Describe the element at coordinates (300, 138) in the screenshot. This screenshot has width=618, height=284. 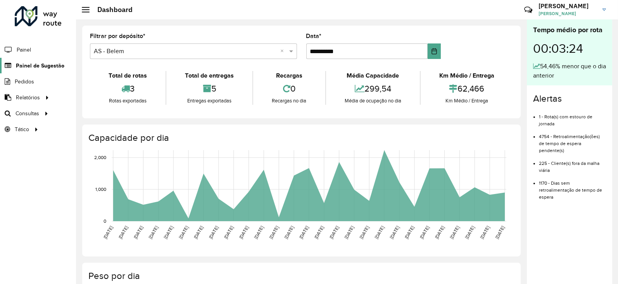
I see `h4: Capacidade por dia` at that location.